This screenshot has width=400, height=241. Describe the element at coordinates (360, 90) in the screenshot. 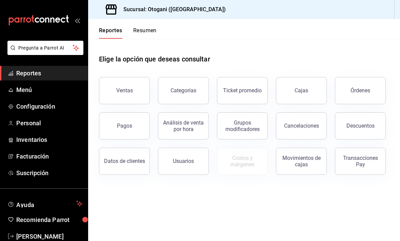

I see `button: Órdenes` at that location.